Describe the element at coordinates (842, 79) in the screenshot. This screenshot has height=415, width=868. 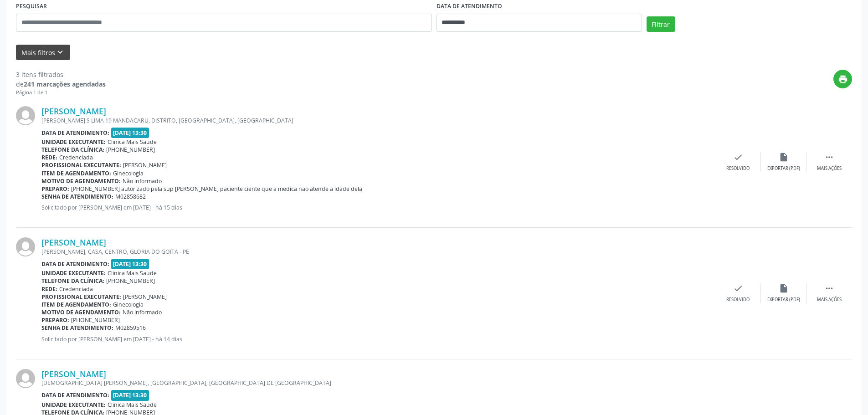
I see `button: print` at that location.